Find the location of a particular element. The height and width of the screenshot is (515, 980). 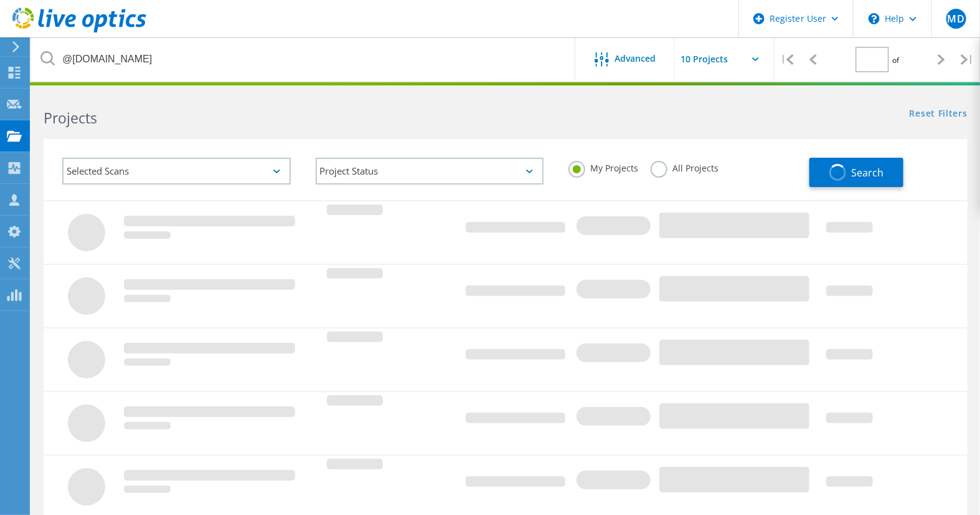

span: of is located at coordinates (895, 60).